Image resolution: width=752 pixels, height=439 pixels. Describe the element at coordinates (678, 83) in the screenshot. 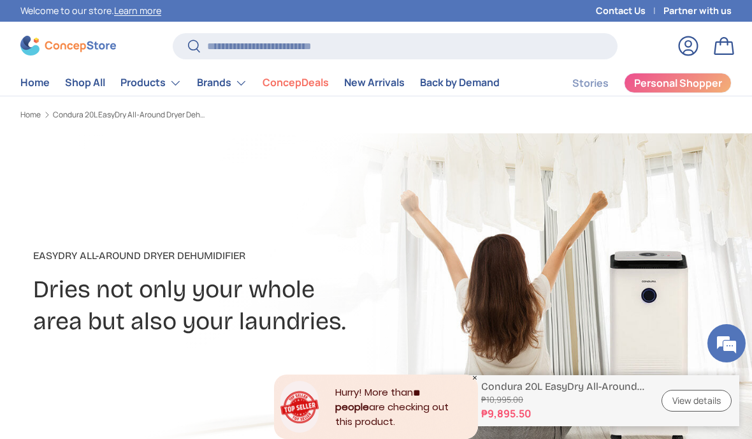

I see `span: Personal Shopper` at that location.